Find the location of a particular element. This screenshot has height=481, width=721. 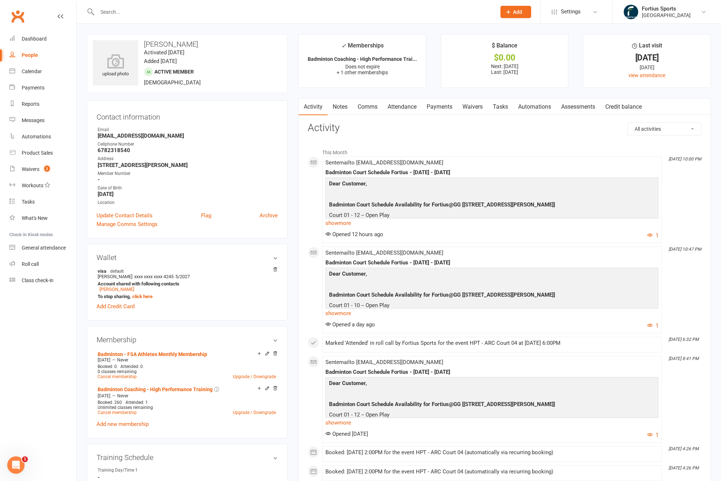

div: Fortius Sports is located at coordinates (666, 9).